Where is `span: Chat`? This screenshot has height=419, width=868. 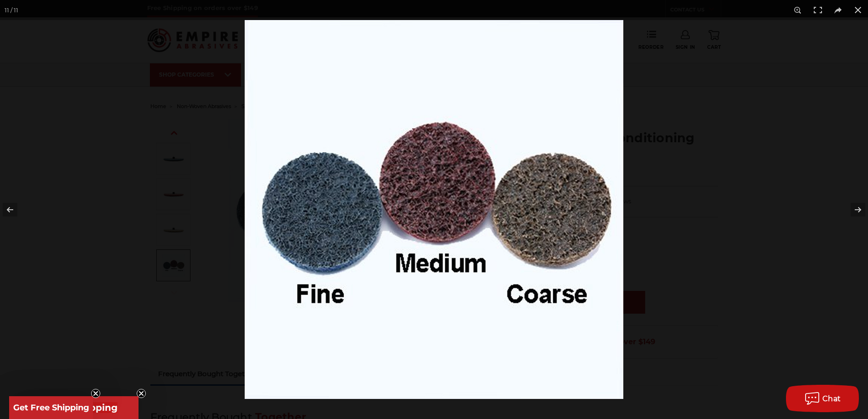 span: Chat is located at coordinates (831, 399).